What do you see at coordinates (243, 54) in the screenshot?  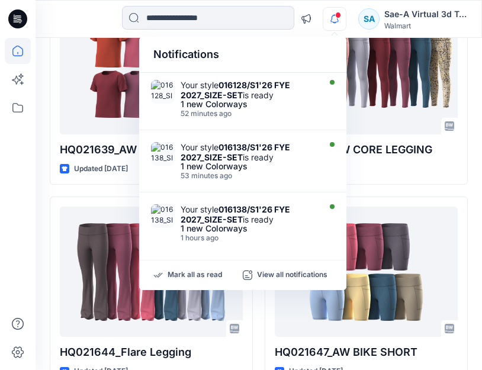 I see `div: Notifications` at bounding box center [243, 54].